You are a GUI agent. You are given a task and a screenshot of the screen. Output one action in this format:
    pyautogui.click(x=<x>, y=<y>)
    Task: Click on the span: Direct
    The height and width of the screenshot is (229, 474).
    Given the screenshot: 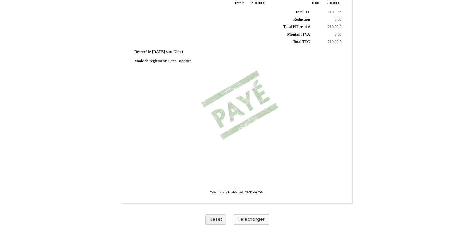 What is the action you would take?
    pyautogui.click(x=178, y=52)
    